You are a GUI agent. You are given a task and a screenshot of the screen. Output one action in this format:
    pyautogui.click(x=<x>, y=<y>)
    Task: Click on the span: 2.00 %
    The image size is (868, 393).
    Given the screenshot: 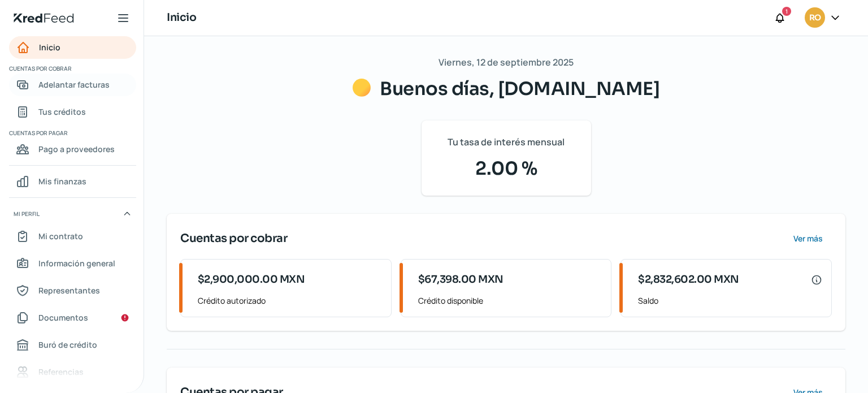 What is the action you would take?
    pyautogui.click(x=507, y=169)
    